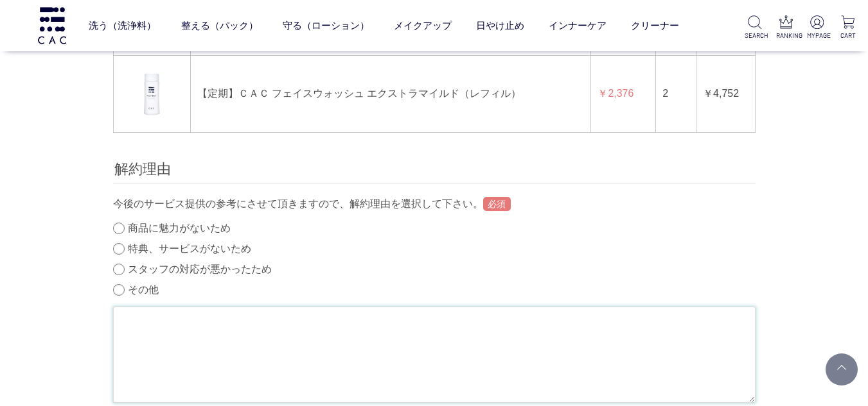  What do you see at coordinates (190, 248) in the screenshot?
I see `label: 特典、サービスがないため` at bounding box center [190, 248].